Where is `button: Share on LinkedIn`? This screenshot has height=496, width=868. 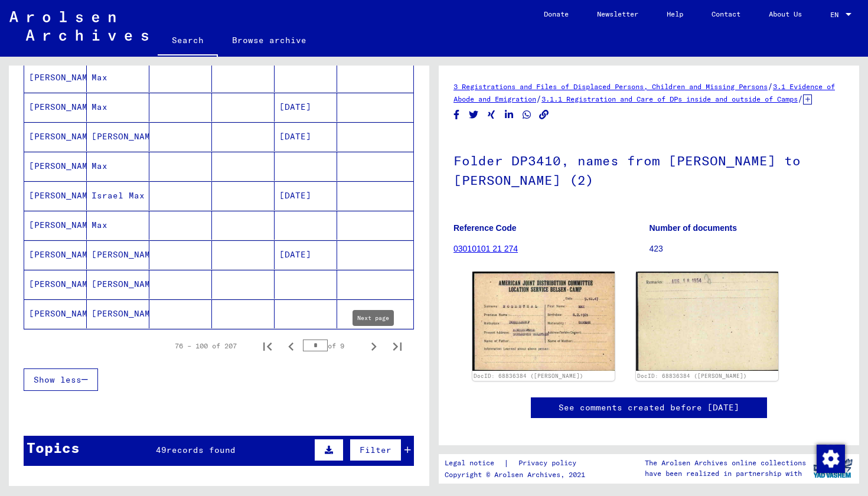
button: Share on LinkedIn is located at coordinates (509, 115).